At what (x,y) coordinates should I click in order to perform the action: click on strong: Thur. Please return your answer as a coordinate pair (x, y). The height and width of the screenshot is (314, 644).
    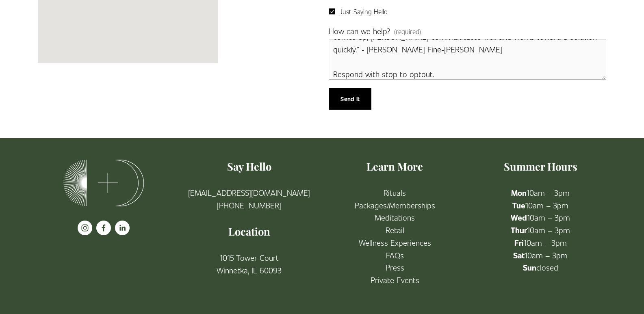
    Looking at the image, I should click on (519, 230).